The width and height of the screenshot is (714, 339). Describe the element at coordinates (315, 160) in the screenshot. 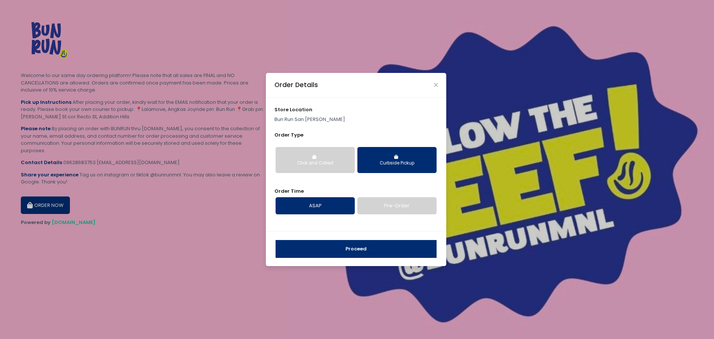

I see `button: Click and Collect` at that location.